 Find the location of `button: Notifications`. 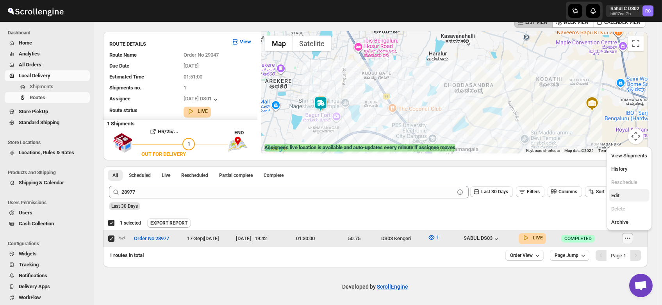

button: Notifications is located at coordinates (47, 276).